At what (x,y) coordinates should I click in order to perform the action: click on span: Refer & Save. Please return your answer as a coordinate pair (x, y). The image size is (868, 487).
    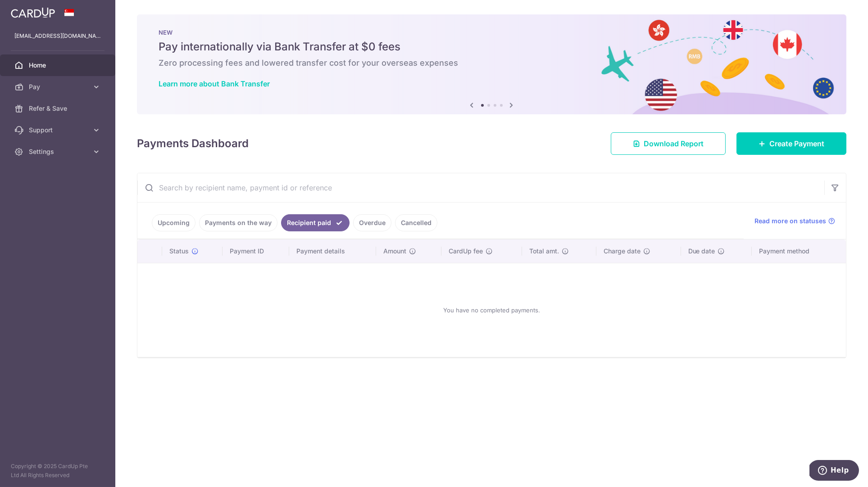
    Looking at the image, I should click on (58, 109).